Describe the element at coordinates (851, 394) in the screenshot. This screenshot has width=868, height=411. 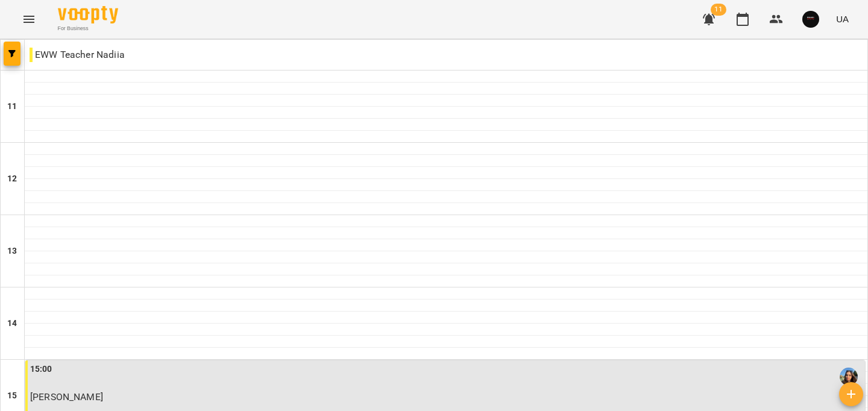
I see `button: Створити урок` at that location.